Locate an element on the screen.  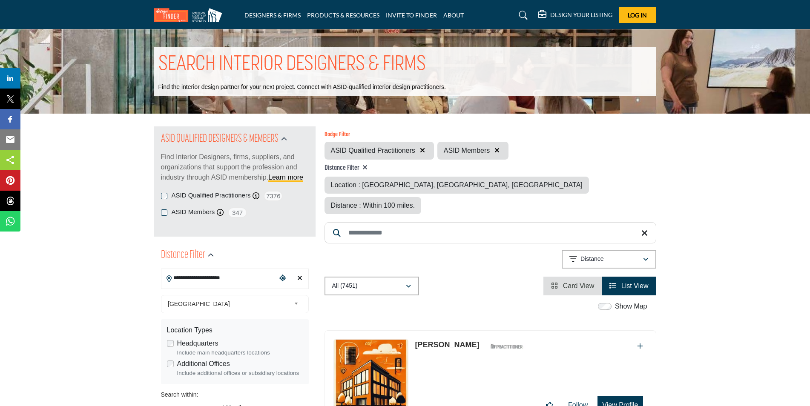
label: Headquarters is located at coordinates (198, 344).